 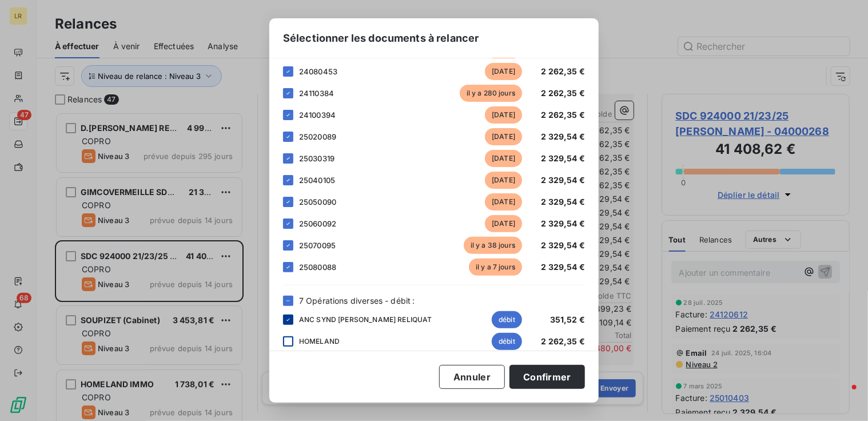 I want to click on span: 25070095, so click(x=317, y=246).